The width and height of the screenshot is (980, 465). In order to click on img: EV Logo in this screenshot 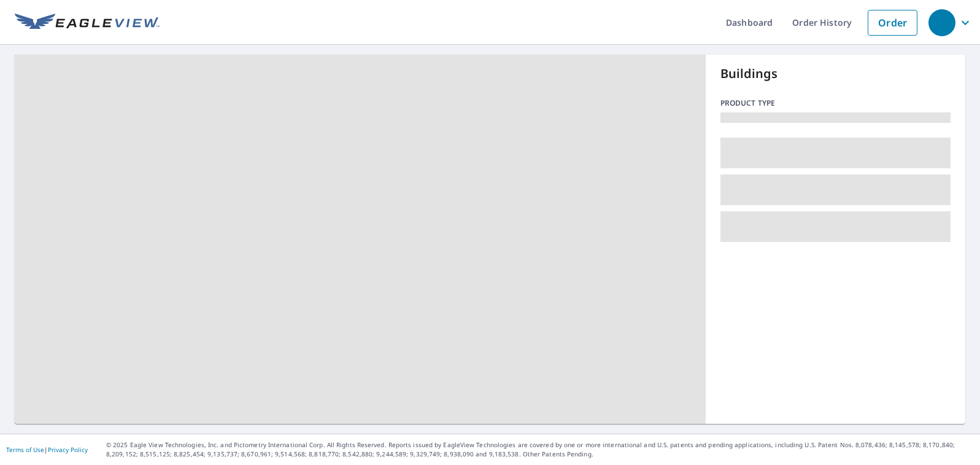, I will do `click(87, 23)`.